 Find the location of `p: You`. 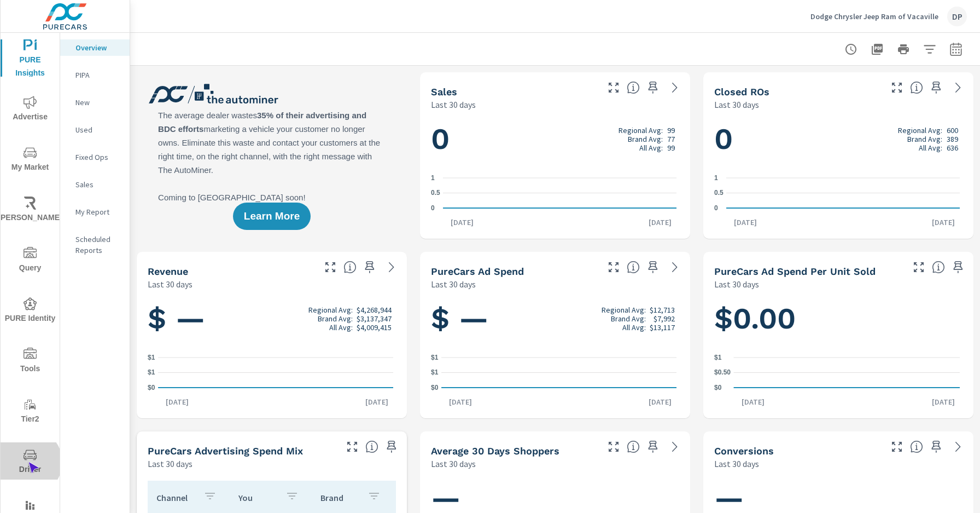

p: You is located at coordinates (258, 498).